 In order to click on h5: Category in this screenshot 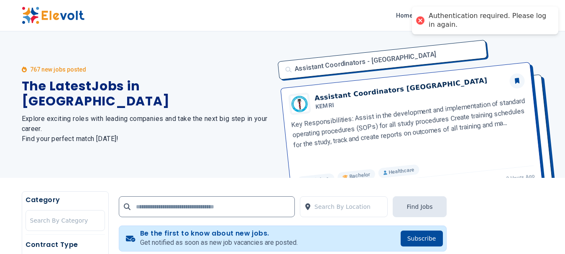, I will do `click(65, 200)`.